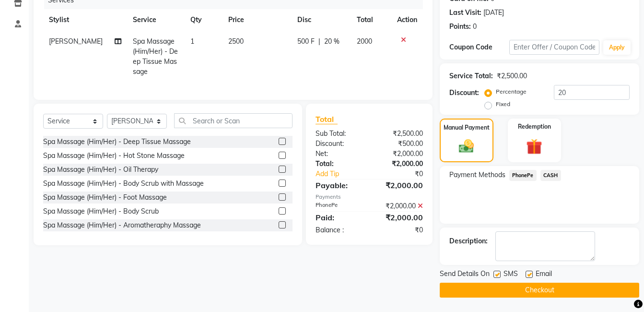 The image size is (644, 312). Describe the element at coordinates (371, 20) in the screenshot. I see `th: Total` at that location.